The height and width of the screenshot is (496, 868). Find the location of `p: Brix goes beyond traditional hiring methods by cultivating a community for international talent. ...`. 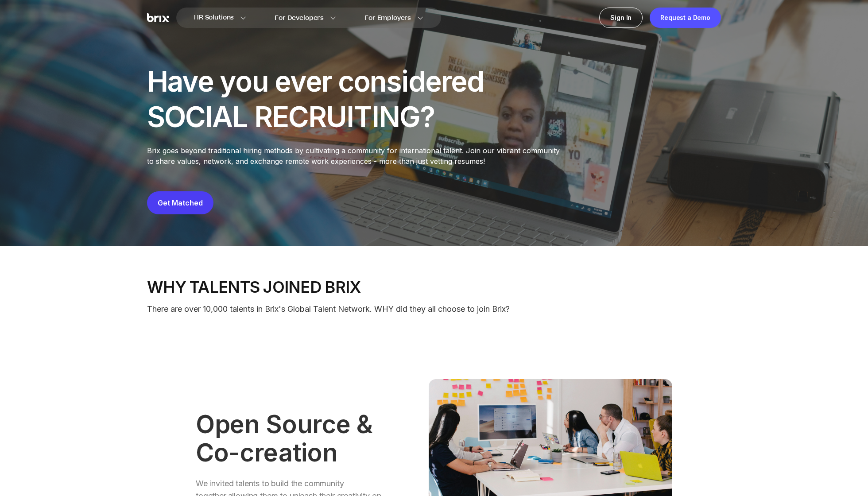

p: Brix goes beyond traditional hiring methods by cultivating a community for international talent. ... is located at coordinates (357, 156).